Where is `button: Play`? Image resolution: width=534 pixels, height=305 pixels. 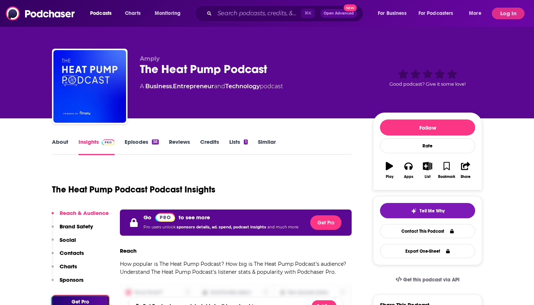 button: Play is located at coordinates (389, 170).